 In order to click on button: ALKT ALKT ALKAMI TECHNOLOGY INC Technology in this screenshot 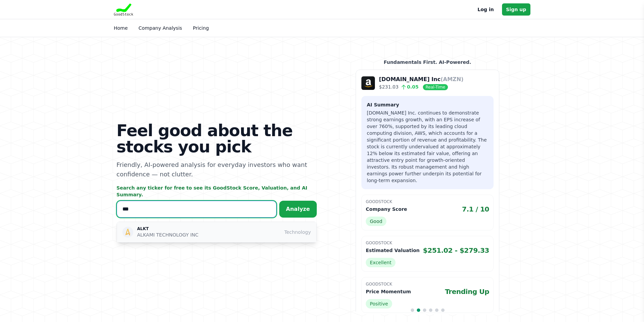, I will do `click(216, 232)`.